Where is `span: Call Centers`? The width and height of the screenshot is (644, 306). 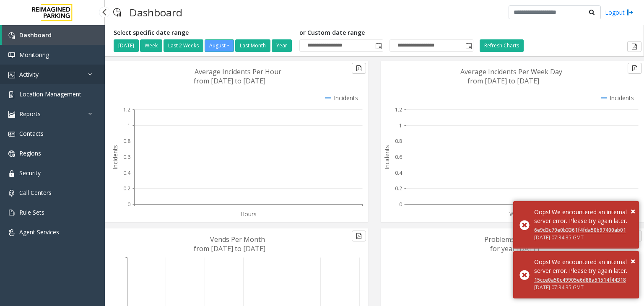
span: Call Centers is located at coordinates (35, 193).